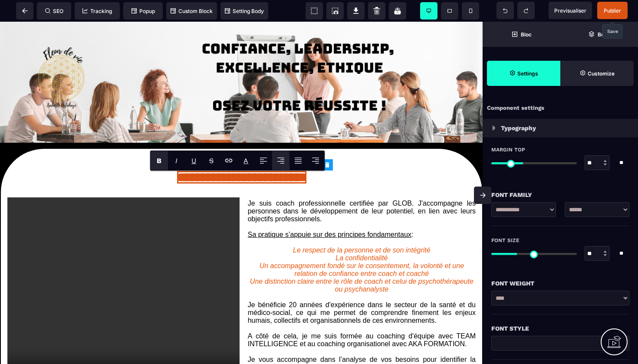 The image size is (638, 364). What do you see at coordinates (528, 73) in the screenshot?
I see `strong: Settings` at bounding box center [528, 73].